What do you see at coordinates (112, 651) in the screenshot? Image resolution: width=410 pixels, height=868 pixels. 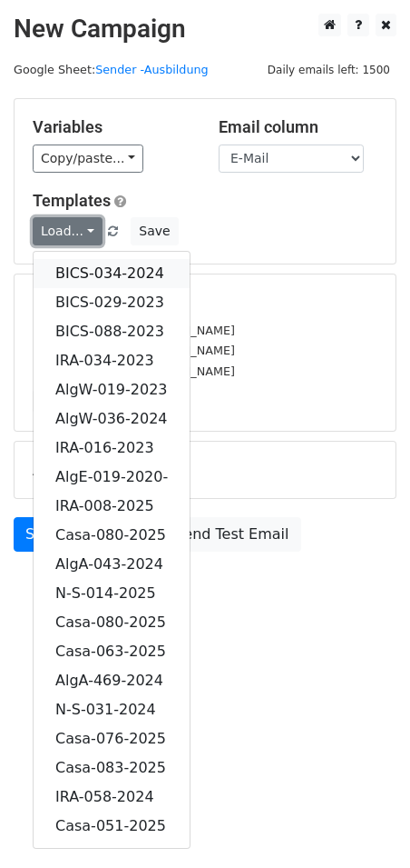 I see `a: Casa-063-2025` at bounding box center [112, 651].